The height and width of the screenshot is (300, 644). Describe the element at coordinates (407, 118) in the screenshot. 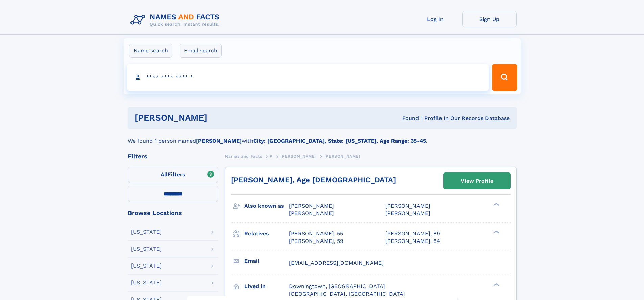

I see `div: Found 1 Profile In Our Records Database` at that location.